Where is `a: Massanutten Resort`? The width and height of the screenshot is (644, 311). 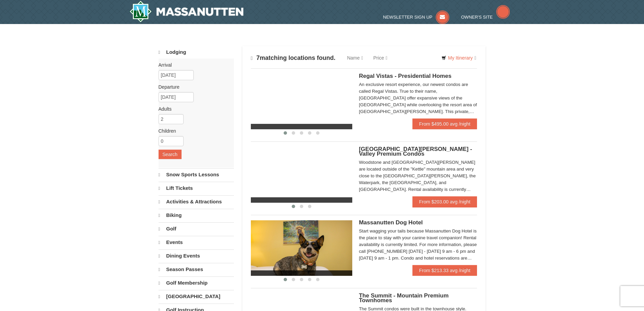 a: Massanutten Resort is located at coordinates (186, 11).